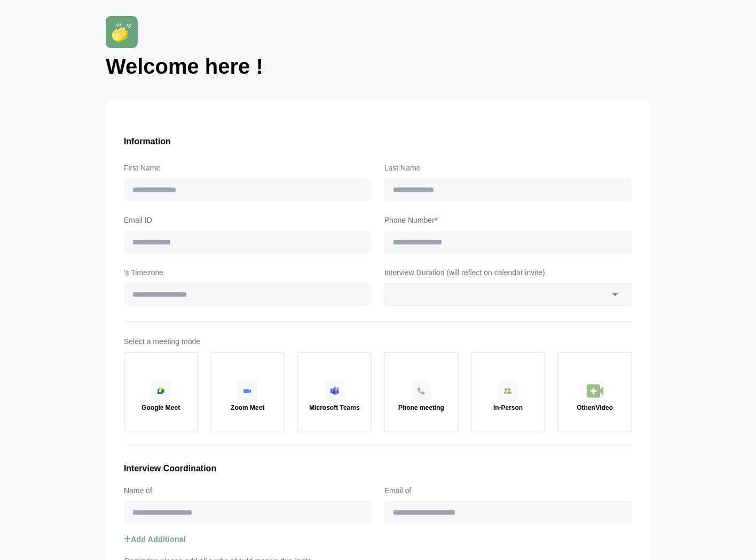  What do you see at coordinates (508, 273) in the screenshot?
I see `label: Interview Duration (will reflect on calendar invite)` at bounding box center [508, 273].